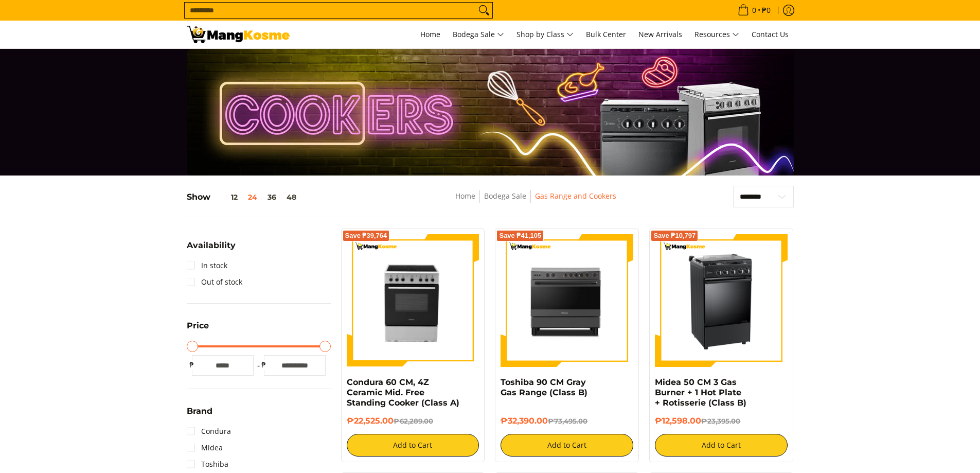 This screenshot has height=473, width=980. Describe the element at coordinates (721, 421) in the screenshot. I see `del: ₱23,395.00` at that location.